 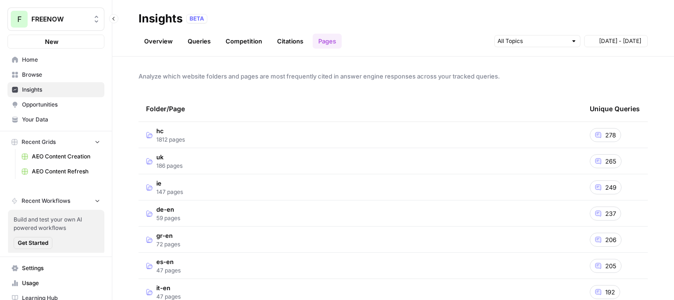 I want to click on a: Pages, so click(x=327, y=41).